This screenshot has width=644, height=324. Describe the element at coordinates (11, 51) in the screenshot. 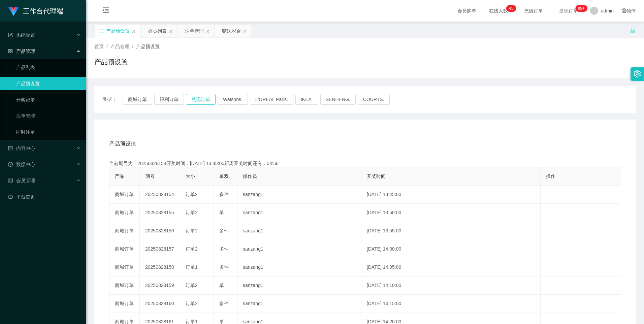

I see `i: 图标: appstore-o` at that location.